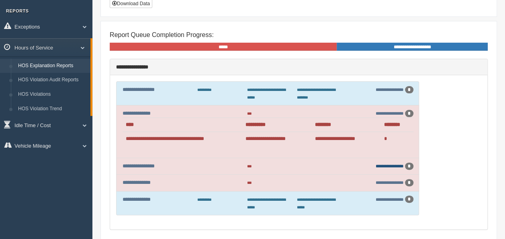  What do you see at coordinates (299, 35) in the screenshot?
I see `h4: Report Queue Completion Progress:` at bounding box center [299, 35].